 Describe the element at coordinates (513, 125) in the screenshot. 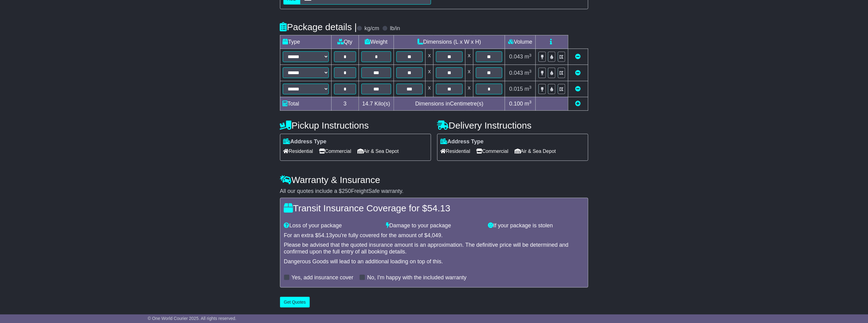

I see `h4: Delivery Instructions` at that location.